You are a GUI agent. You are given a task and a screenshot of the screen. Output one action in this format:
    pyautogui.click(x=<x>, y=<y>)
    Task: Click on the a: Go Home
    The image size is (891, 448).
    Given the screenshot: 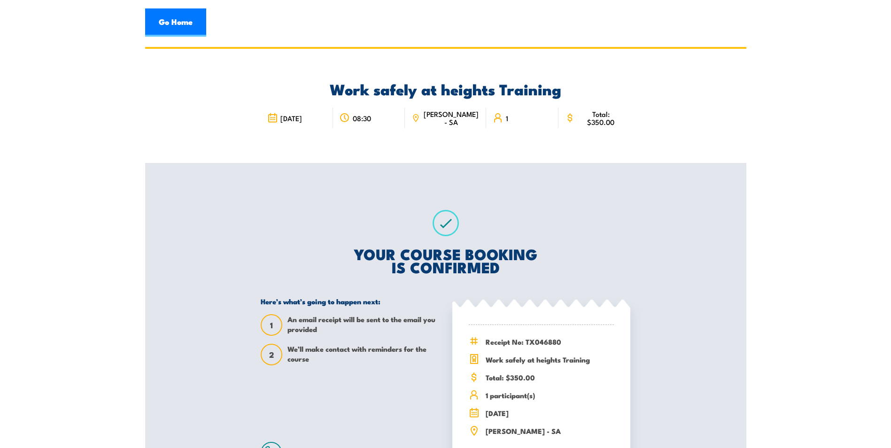 What is the action you would take?
    pyautogui.click(x=176, y=23)
    